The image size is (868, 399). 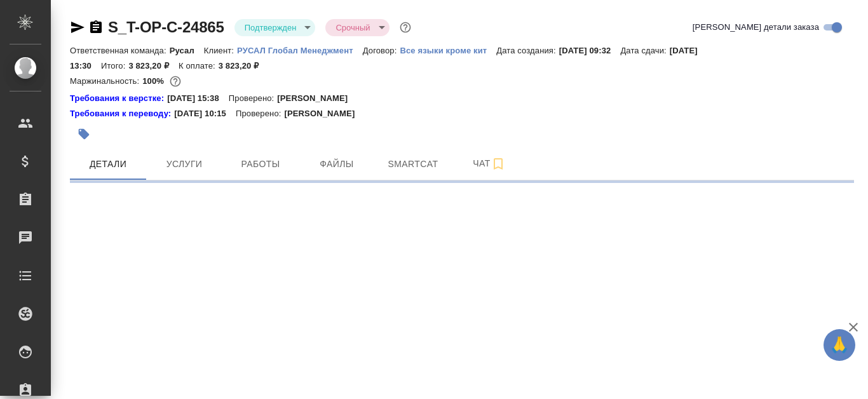 What do you see at coordinates (78, 27) in the screenshot?
I see `button: Скопировать ссылку для ЯМессенджера` at bounding box center [78, 27].